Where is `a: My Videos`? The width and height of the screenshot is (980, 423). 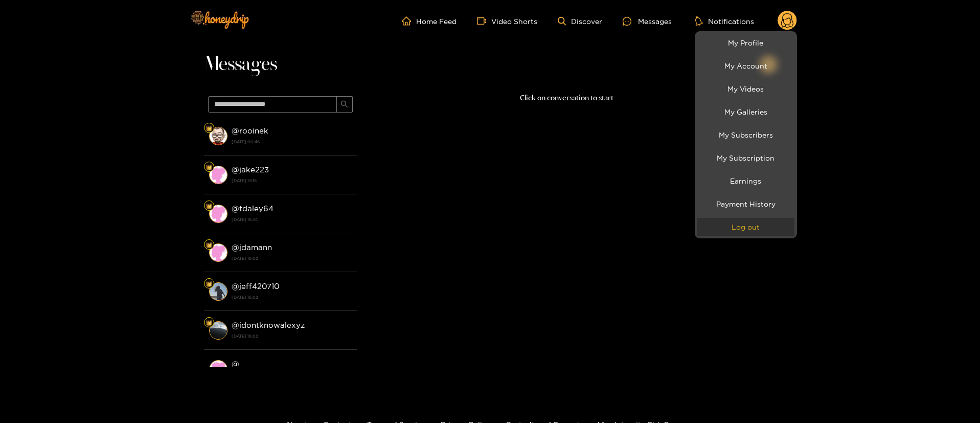
a: My Videos is located at coordinates (746, 89).